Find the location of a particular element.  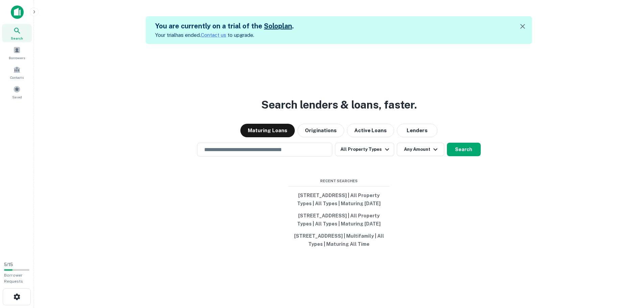

button: Search is located at coordinates (464, 149).